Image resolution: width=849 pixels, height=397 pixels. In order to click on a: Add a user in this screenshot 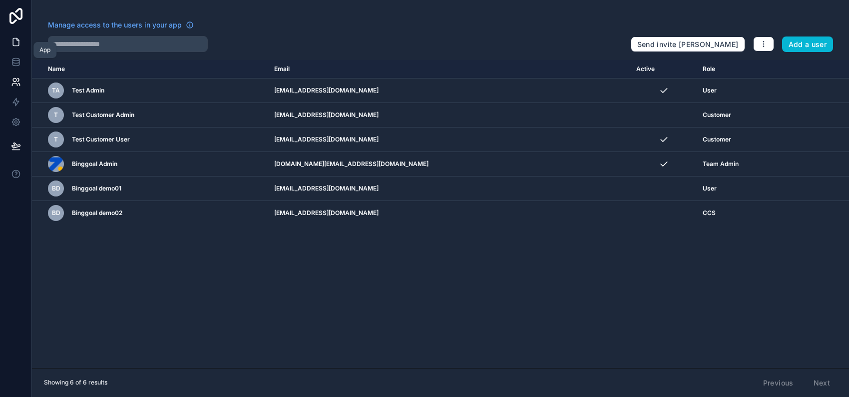, I will do `click(808, 44)`.